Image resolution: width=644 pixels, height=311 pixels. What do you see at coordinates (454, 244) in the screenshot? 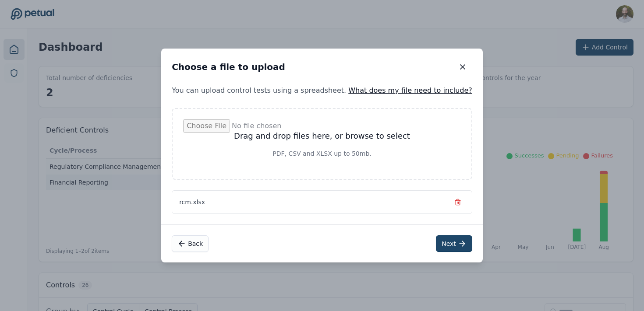
I see `button: Next` at bounding box center [454, 244].